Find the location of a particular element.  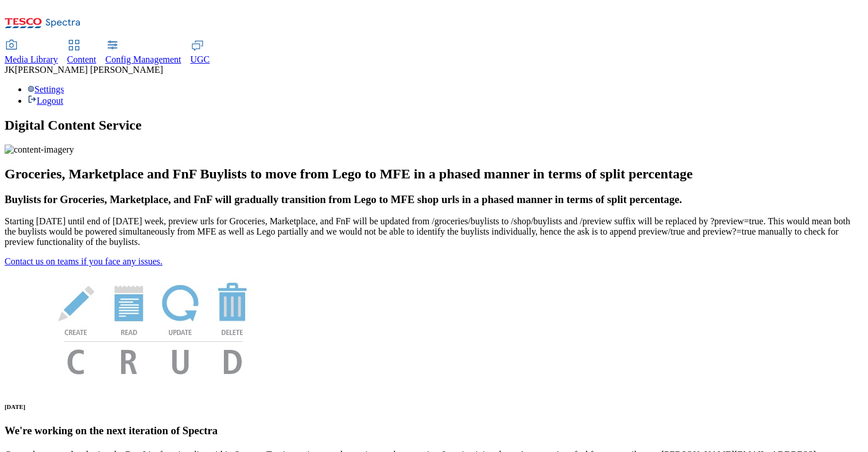

img: News Image is located at coordinates (154, 327).